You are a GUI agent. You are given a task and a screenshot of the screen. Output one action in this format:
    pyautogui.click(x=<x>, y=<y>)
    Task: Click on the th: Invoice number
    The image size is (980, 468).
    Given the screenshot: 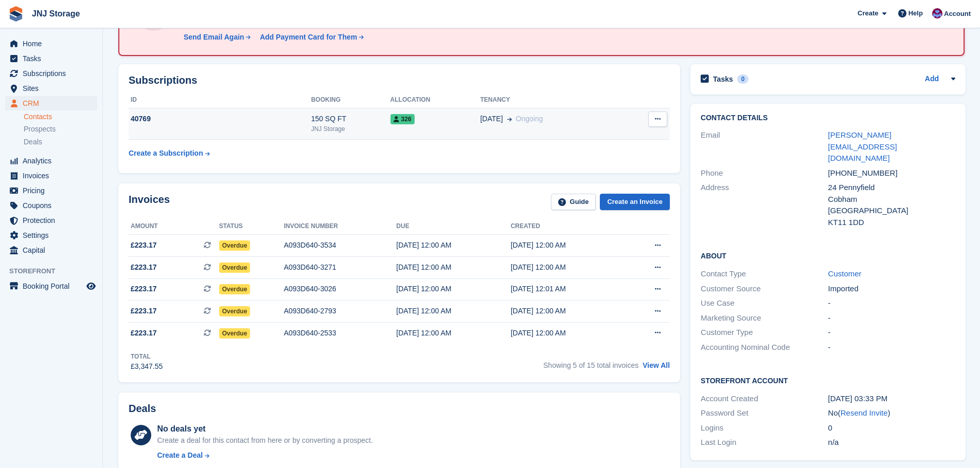 What is the action you would take?
    pyautogui.click(x=340, y=226)
    